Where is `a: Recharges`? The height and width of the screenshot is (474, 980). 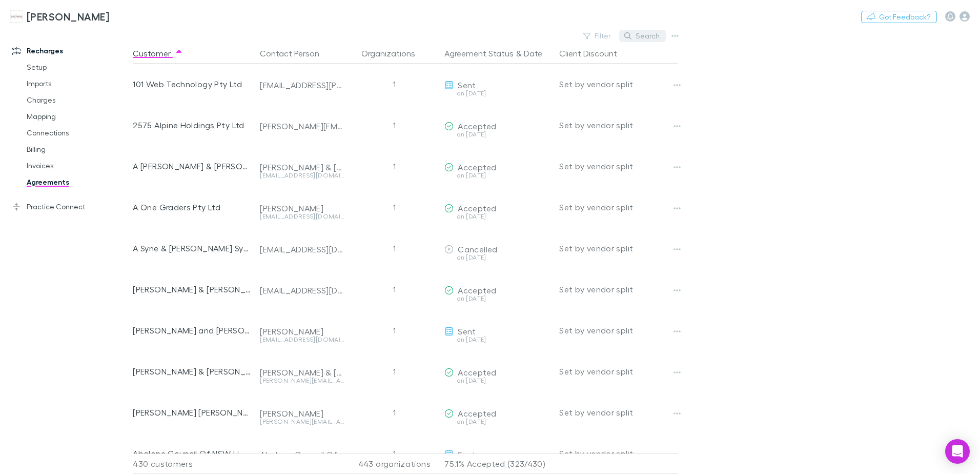 a: Recharges is located at coordinates (71, 51).